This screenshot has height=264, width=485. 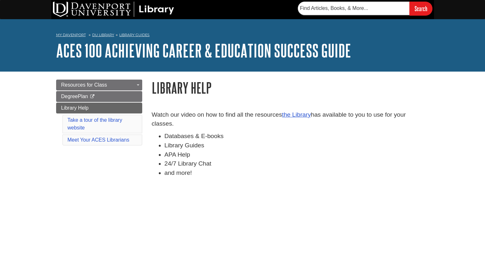 I want to click on span: Library Help, so click(x=75, y=108).